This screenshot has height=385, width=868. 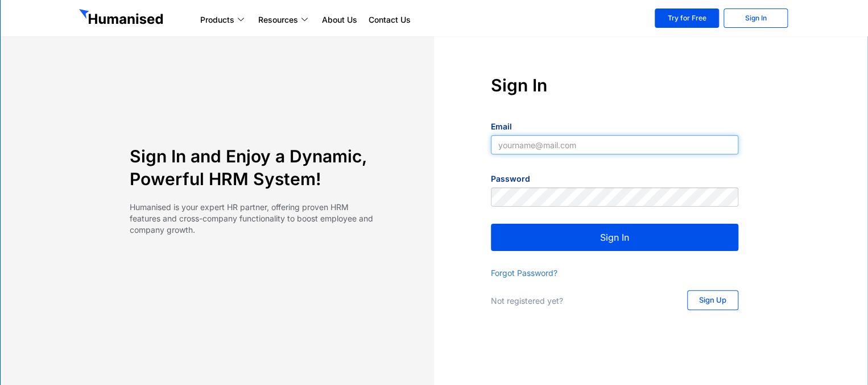 What do you see at coordinates (615, 144) in the screenshot?
I see `input: yourname@mail.com` at bounding box center [615, 144].